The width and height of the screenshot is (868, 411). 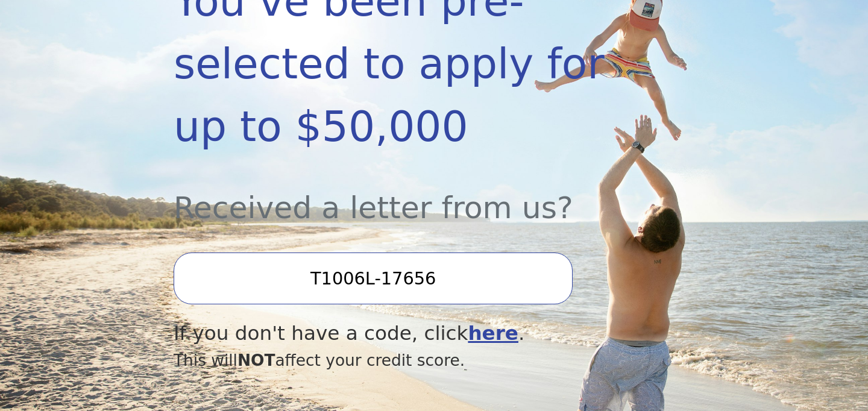 I want to click on div: Received a letter from us?, so click(x=395, y=194).